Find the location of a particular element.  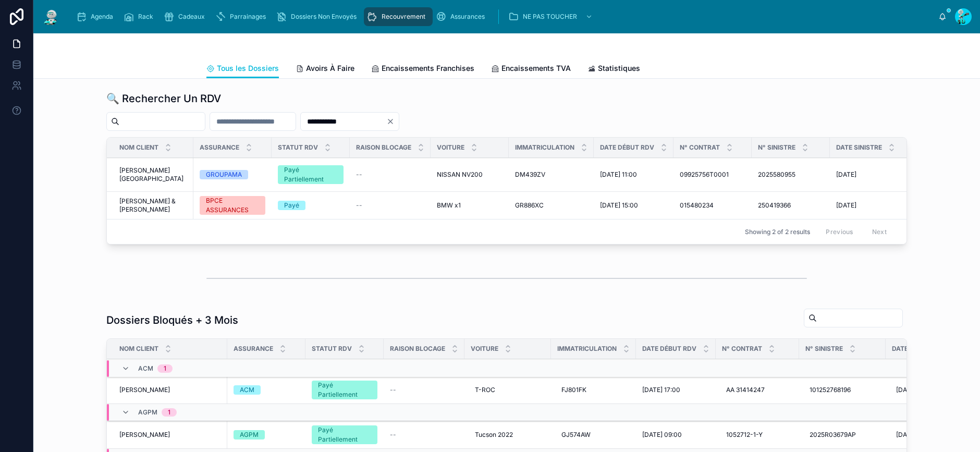

div: BPCE ASSURANCES is located at coordinates (232, 205).